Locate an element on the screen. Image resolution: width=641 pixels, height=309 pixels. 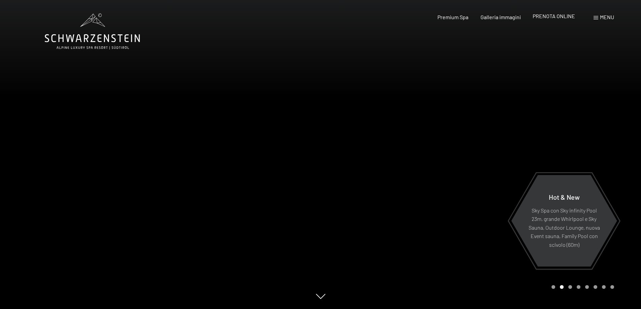
a: PRENOTA ONLINE is located at coordinates (554, 16).